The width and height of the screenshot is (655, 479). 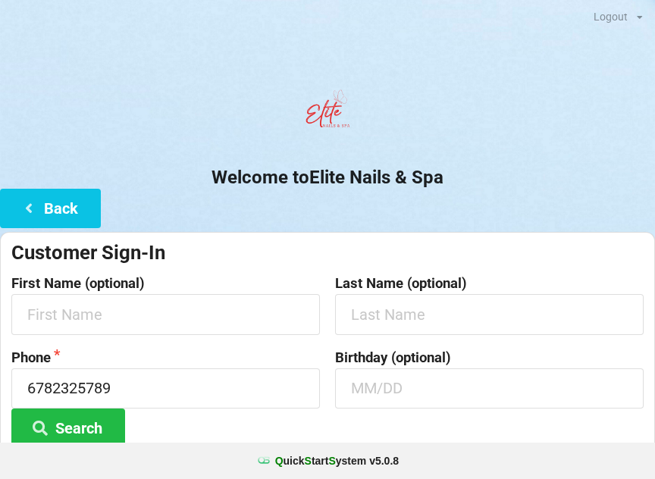 What do you see at coordinates (489, 358) in the screenshot?
I see `label: Birthday (optional)` at bounding box center [489, 358].